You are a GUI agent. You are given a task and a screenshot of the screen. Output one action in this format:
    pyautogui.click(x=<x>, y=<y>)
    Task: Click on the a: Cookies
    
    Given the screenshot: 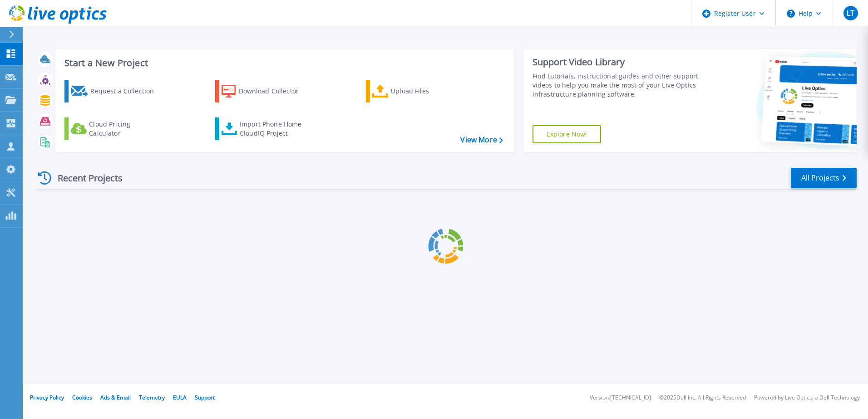 What is the action you would take?
    pyautogui.click(x=82, y=397)
    